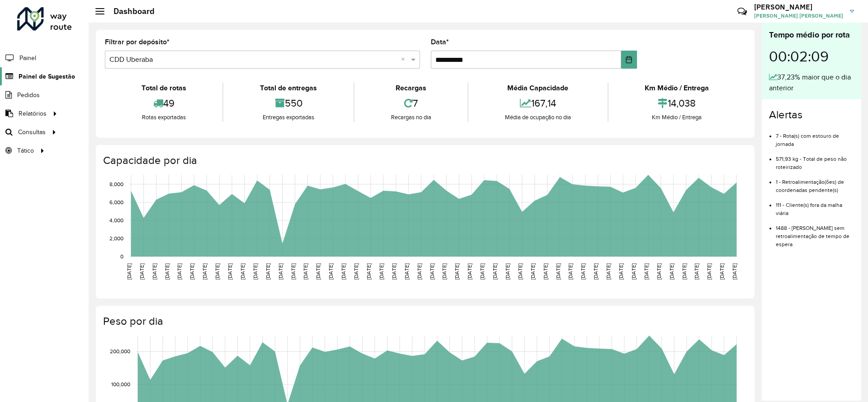 This screenshot has height=402, width=868. Describe the element at coordinates (120, 351) in the screenshot. I see `text: 200,000` at that location.